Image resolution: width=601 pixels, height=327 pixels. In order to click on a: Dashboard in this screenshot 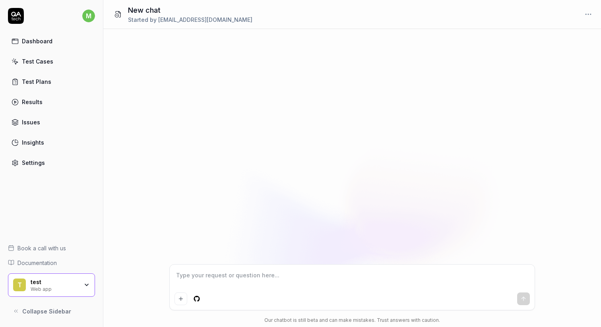, I will do `click(51, 41)`.